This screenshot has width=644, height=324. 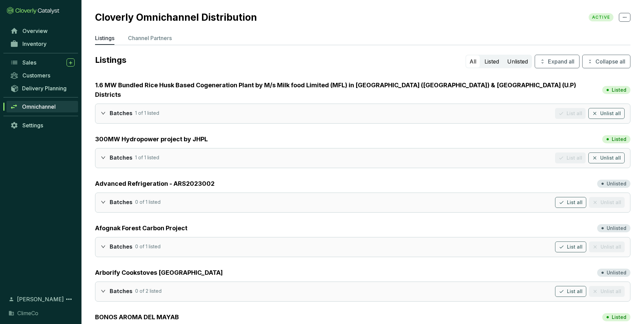 What do you see at coordinates (28, 313) in the screenshot?
I see `span: ClimeCo` at bounding box center [28, 313].